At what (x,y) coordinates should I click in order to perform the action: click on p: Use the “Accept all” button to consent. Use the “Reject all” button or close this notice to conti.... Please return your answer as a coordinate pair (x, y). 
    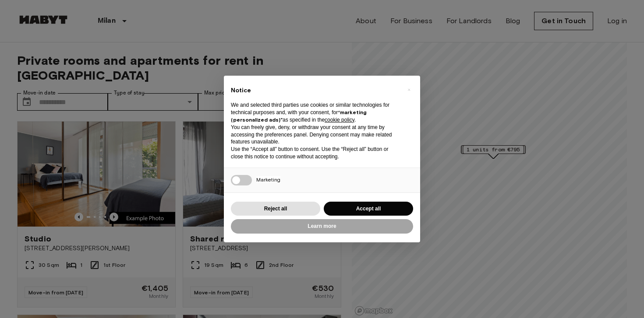
    Looking at the image, I should click on (315, 153).